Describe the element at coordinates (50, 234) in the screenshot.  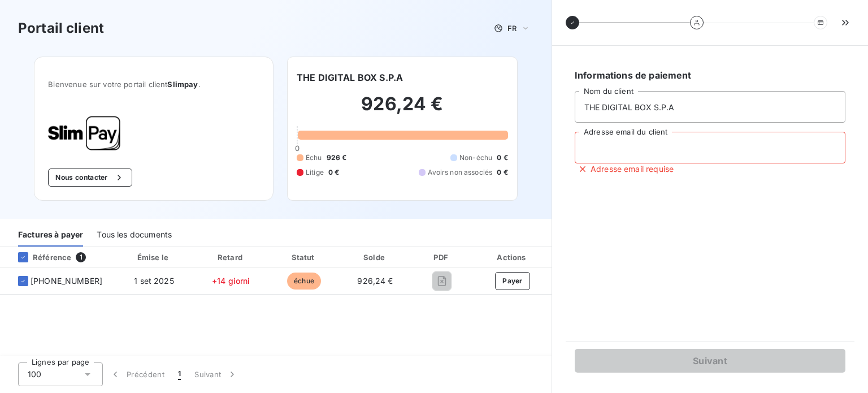
I see `div: Factures à payer` at that location.